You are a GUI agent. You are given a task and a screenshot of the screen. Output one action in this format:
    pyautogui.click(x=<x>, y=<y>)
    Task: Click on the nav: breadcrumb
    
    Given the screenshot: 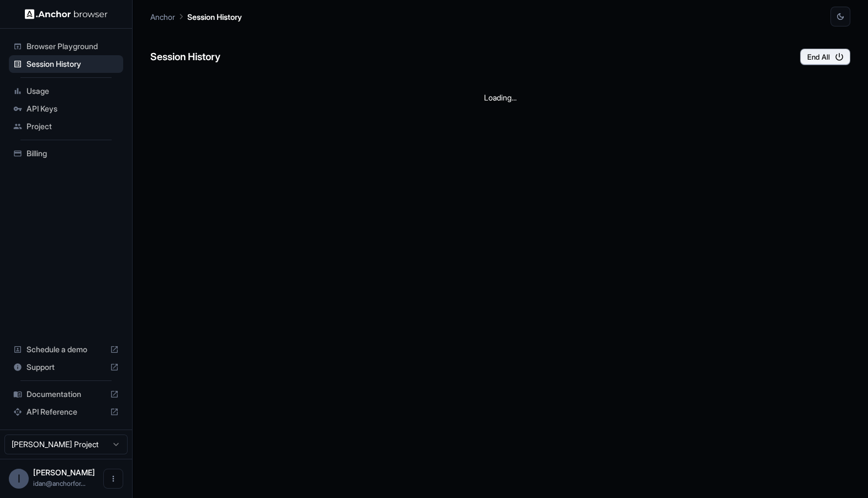 What is the action you would take?
    pyautogui.click(x=196, y=17)
    